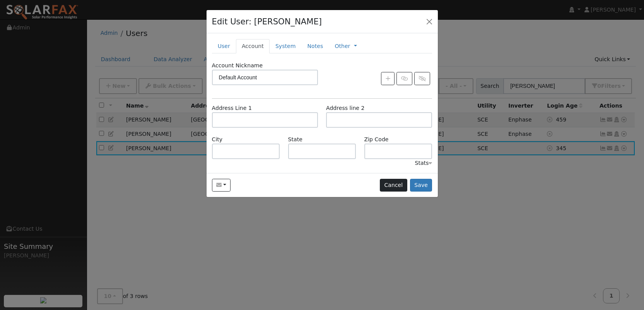 The image size is (644, 310). Describe the element at coordinates (221, 185) in the screenshot. I see `button: dthai@socalgas.com` at that location.